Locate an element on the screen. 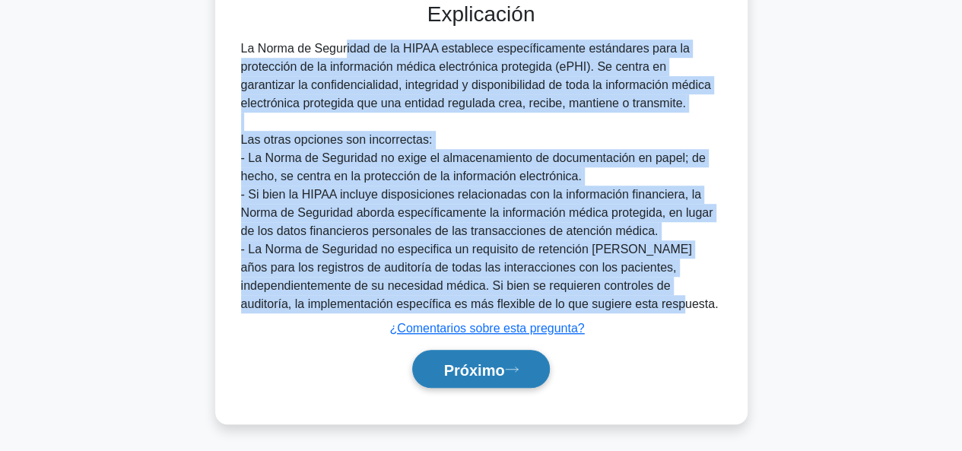 This screenshot has height=451, width=962. font: - Si bien la HIPAA incluye disposiciones relacionadas con la información financiera, la Norma de ... is located at coordinates (477, 212).